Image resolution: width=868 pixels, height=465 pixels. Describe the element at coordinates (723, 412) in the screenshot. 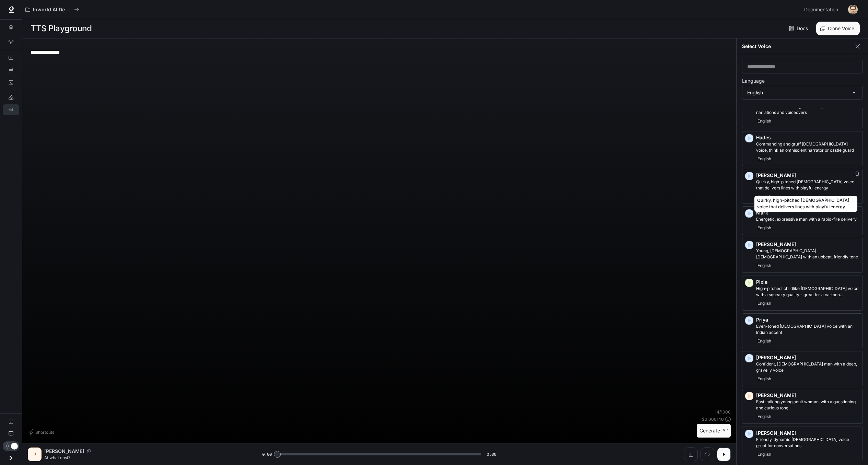

I see `p: 14 / 1000` at that location.